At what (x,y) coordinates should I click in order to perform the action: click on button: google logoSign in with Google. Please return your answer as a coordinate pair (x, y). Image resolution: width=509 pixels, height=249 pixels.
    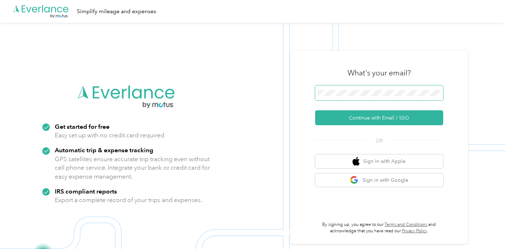
    Looking at the image, I should click on (380, 180).